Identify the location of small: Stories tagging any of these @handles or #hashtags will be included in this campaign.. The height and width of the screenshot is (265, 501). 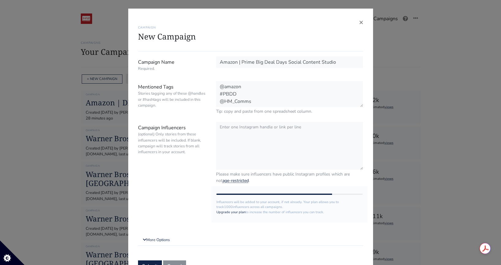
(172, 100).